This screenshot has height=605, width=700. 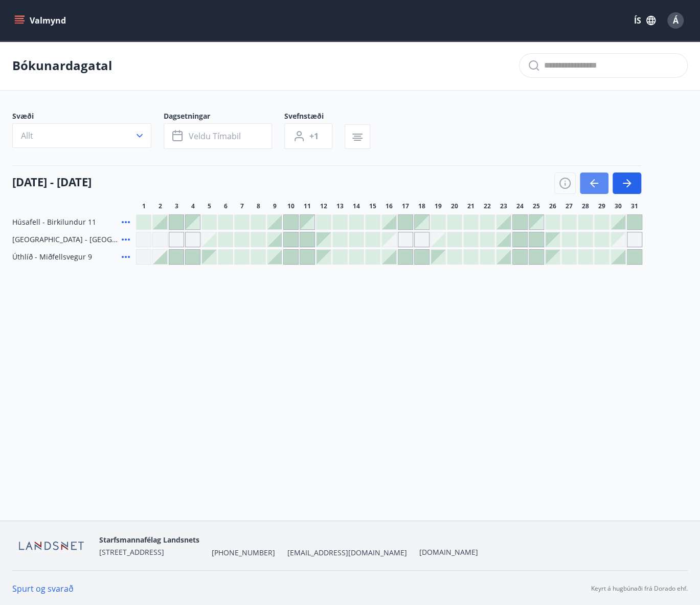 What do you see at coordinates (373, 206) in the screenshot?
I see `span: 15` at bounding box center [373, 206].